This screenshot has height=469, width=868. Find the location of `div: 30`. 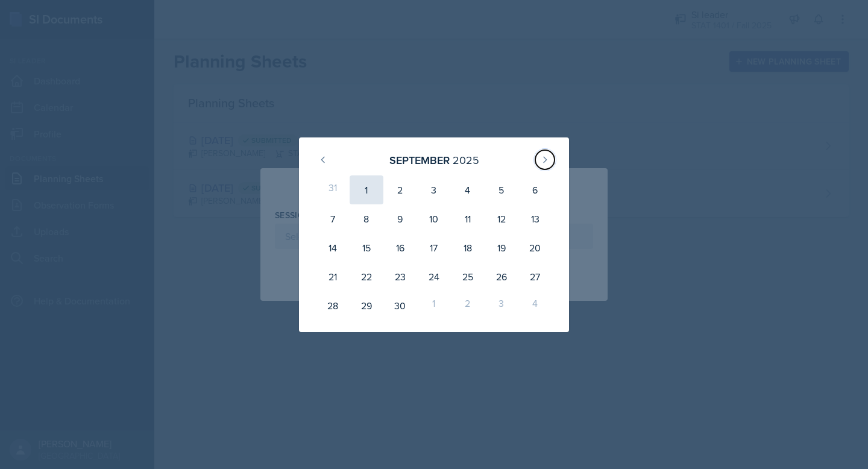

div: 30 is located at coordinates (400, 306).